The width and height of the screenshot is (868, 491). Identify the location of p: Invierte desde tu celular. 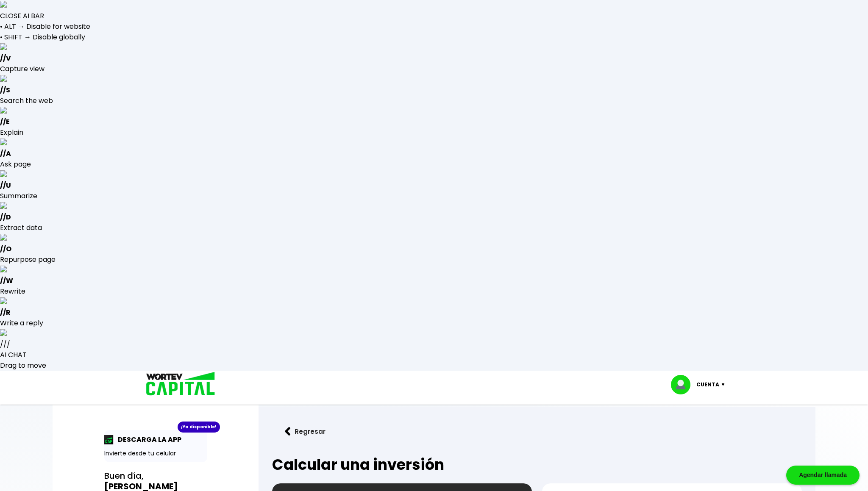
(156, 454).